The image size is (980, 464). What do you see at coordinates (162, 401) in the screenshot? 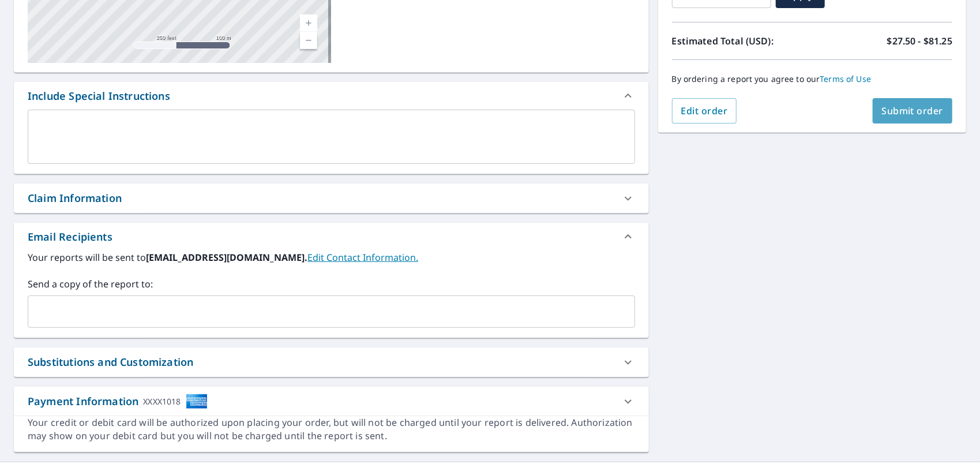
I see `div: XXXX1018` at bounding box center [162, 401].